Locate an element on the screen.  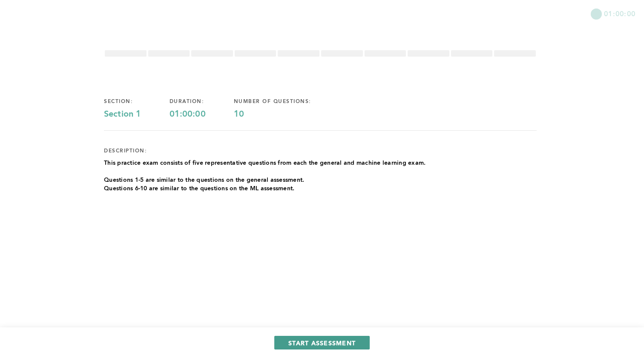
div: description: is located at coordinates (125, 151).